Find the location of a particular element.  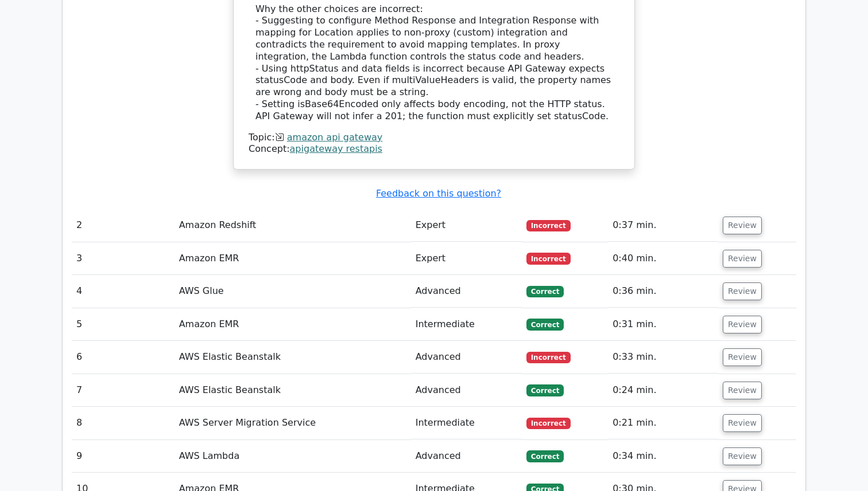

td: 0:34 min. is located at coordinates (663, 457).